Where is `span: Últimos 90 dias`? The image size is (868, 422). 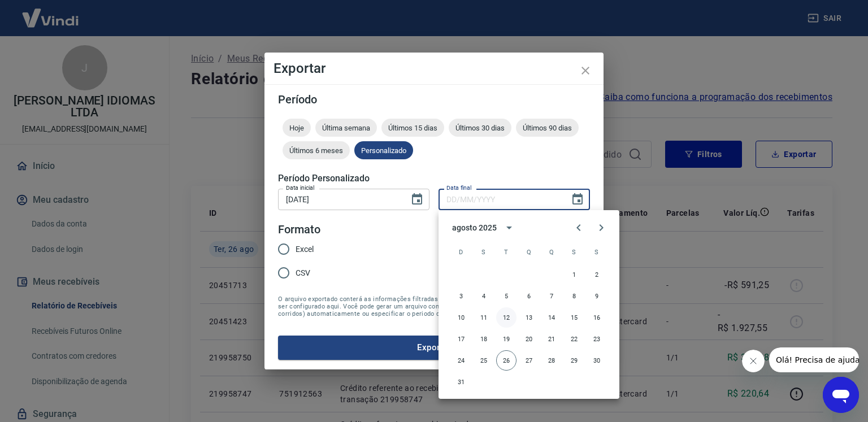 span: Últimos 90 dias is located at coordinates (547, 128).